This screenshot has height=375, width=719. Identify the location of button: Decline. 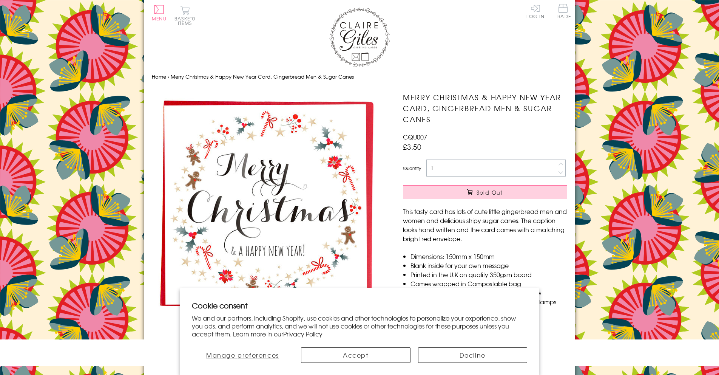
(473, 355).